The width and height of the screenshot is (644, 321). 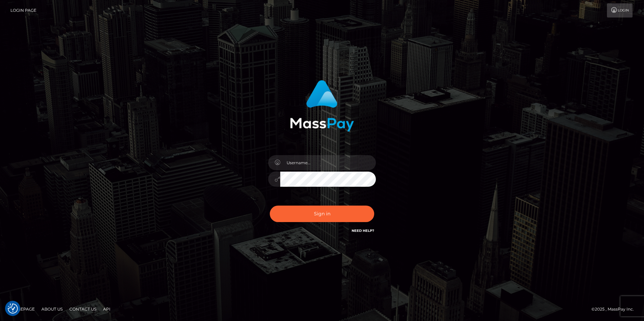 I want to click on a: Homepage, so click(x=22, y=309).